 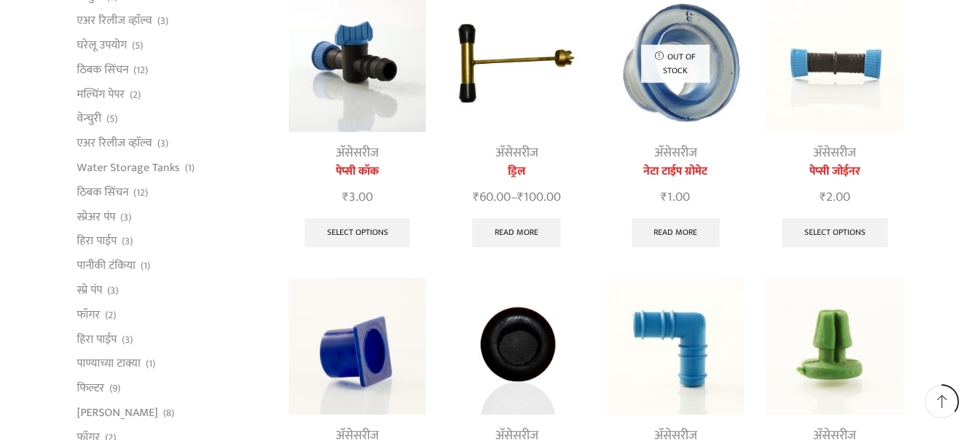 I want to click on img: पेप्सी लॉक, so click(x=357, y=346).